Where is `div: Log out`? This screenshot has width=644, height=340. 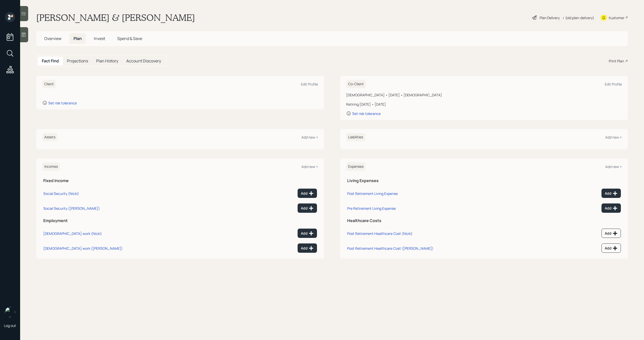 div: Log out is located at coordinates (10, 326).